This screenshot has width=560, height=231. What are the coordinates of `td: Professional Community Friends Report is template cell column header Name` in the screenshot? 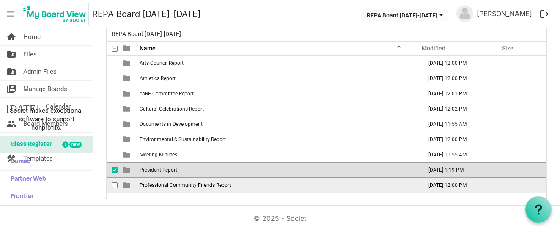 It's located at (279, 185).